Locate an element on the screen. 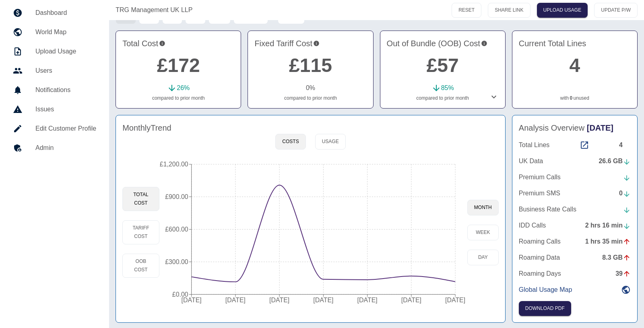 Image resolution: width=644 pixels, height=328 pixels. h4: Monthly Trend is located at coordinates (147, 128).